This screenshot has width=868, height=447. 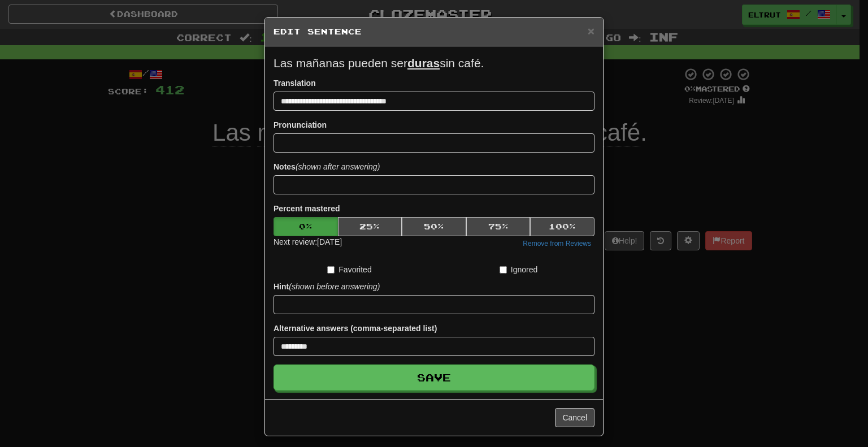 I want to click on button: 100%, so click(x=562, y=227).